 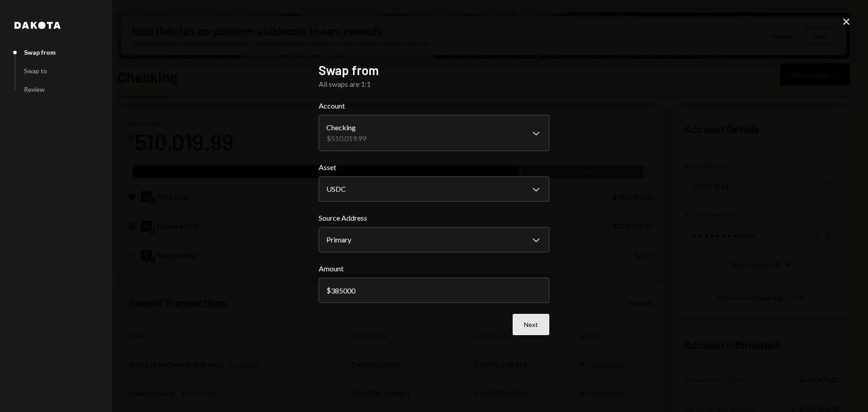 I want to click on div: Review, so click(x=35, y=89).